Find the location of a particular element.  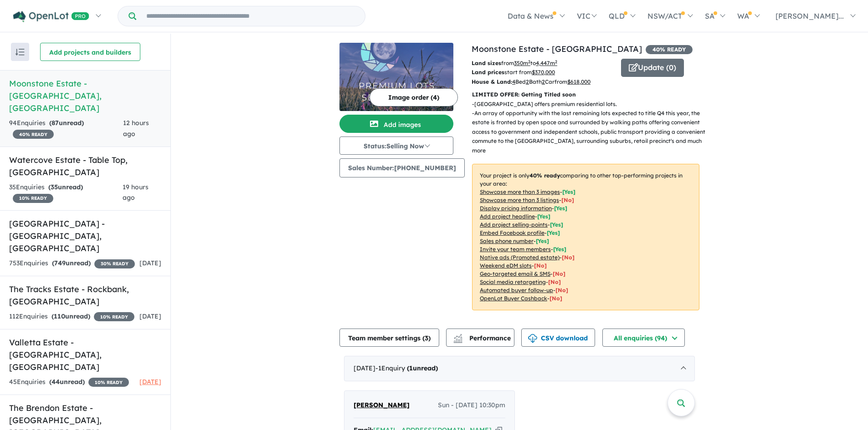

b: House & Land: is located at coordinates (492, 81).